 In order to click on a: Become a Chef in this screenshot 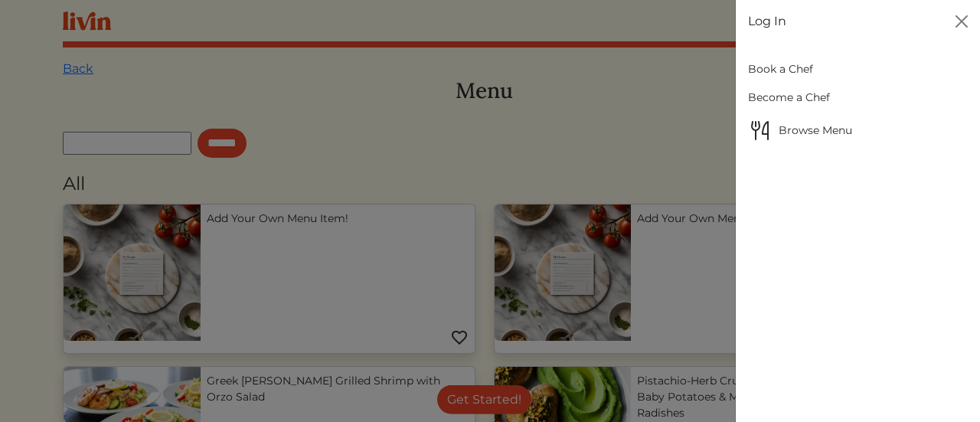, I will do `click(858, 97)`.